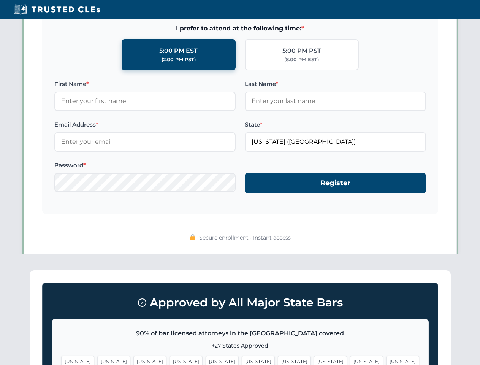 The image size is (480, 365). I want to click on label: Email Address, so click(145, 125).